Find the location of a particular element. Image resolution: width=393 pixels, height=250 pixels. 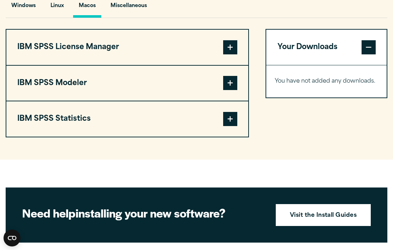

strong: Need help is located at coordinates (49, 213).